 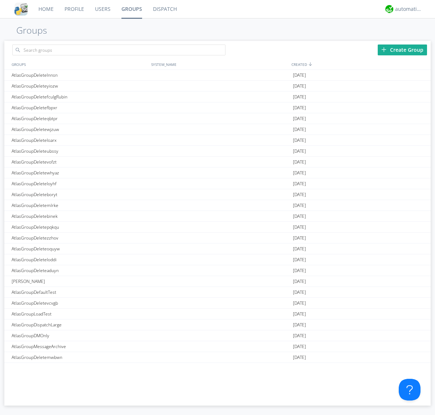 What do you see at coordinates (79, 249) in the screenshot?
I see `div: AtlasGroupDeleteoquyw` at bounding box center [79, 249].